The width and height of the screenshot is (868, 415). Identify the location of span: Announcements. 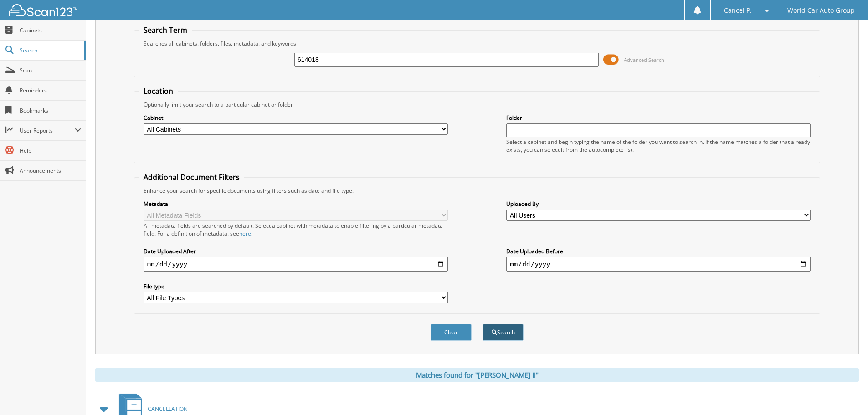
(50, 170).